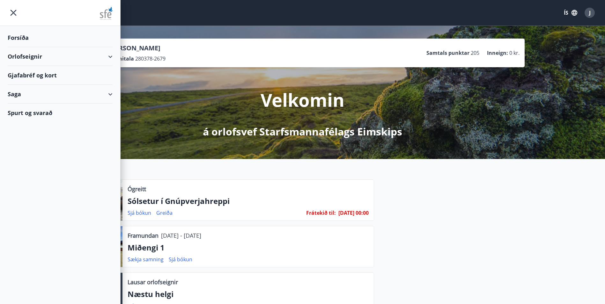 The width and height of the screenshot is (605, 304). Describe the element at coordinates (60, 113) in the screenshot. I see `div: Spurt og svarað` at that location.